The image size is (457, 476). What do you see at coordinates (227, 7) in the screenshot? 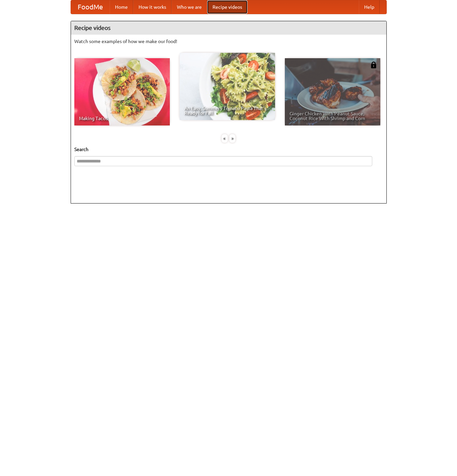
I see `a: Recipe videos` at bounding box center [227, 7].